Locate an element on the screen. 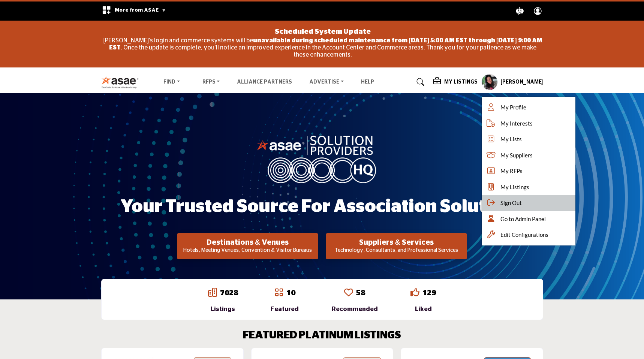  div: Listings is located at coordinates (223, 309).